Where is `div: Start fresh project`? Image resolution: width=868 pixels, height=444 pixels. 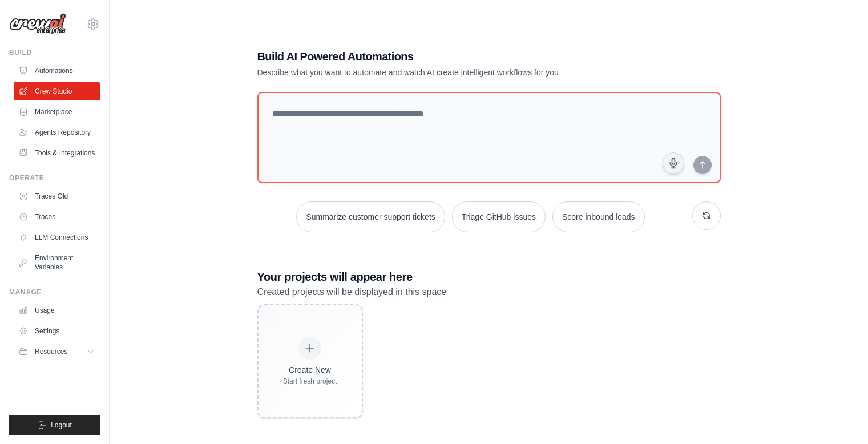
div: Start fresh project is located at coordinates (310, 381).